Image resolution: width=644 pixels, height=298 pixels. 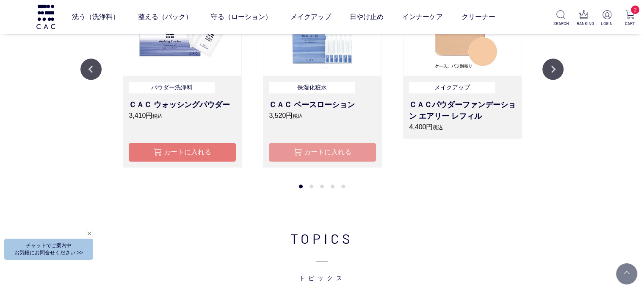 What do you see at coordinates (607, 24) in the screenshot?
I see `p: LOGIN` at bounding box center [607, 24].